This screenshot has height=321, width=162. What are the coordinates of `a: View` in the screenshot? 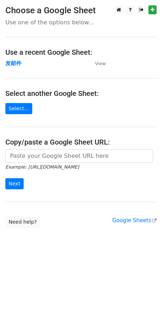 It's located at (97, 63).